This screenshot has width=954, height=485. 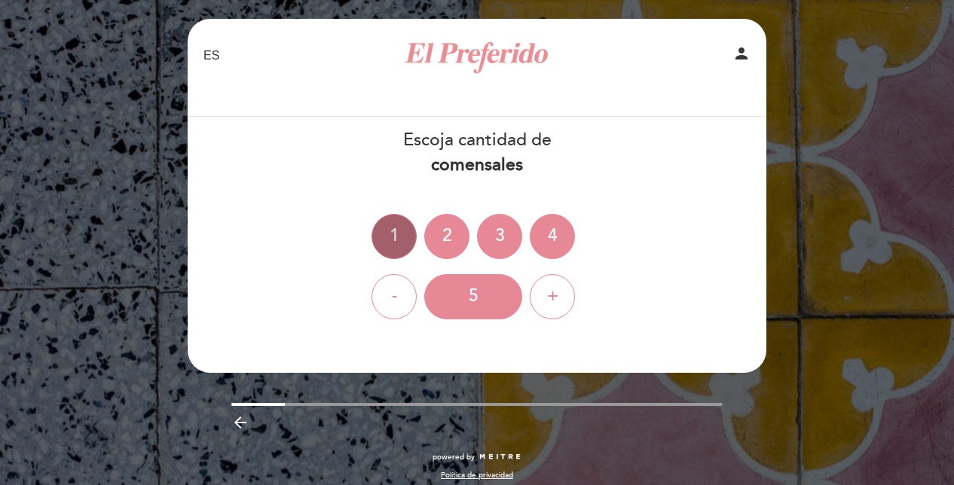 I want to click on i: arrow_backward, so click(x=240, y=423).